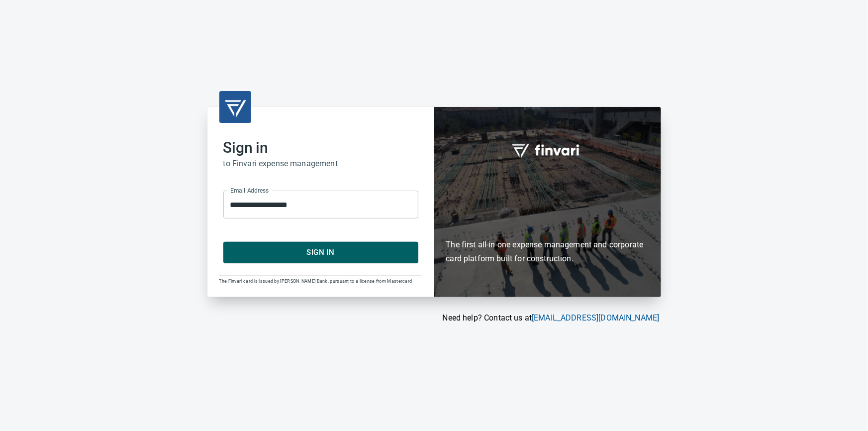 Image resolution: width=868 pixels, height=431 pixels. I want to click on img: transparent_logo.png, so click(235, 107).